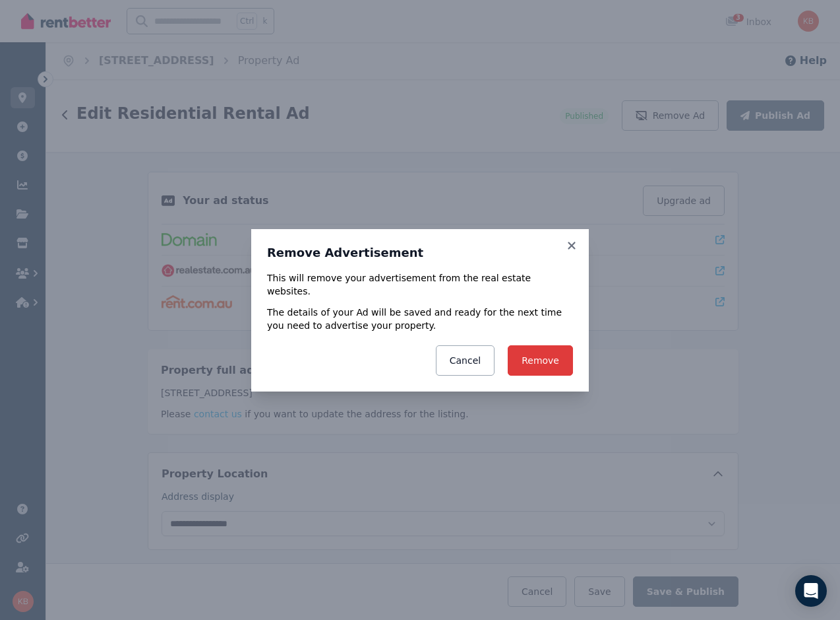  What do you see at coordinates (420, 319) in the screenshot?
I see `p: The details of your Ad will be saved and ready for the next time you need to advertise your prope...` at bounding box center [420, 319].